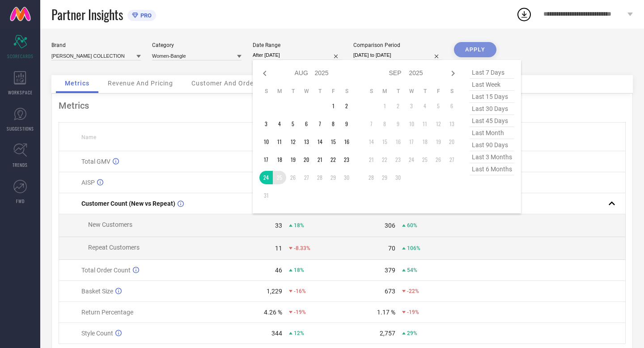 Image resolution: width=644 pixels, height=348 pixels. What do you see at coordinates (412, 124) in the screenshot?
I see `td: Wed Sep 10 2025` at bounding box center [412, 124].